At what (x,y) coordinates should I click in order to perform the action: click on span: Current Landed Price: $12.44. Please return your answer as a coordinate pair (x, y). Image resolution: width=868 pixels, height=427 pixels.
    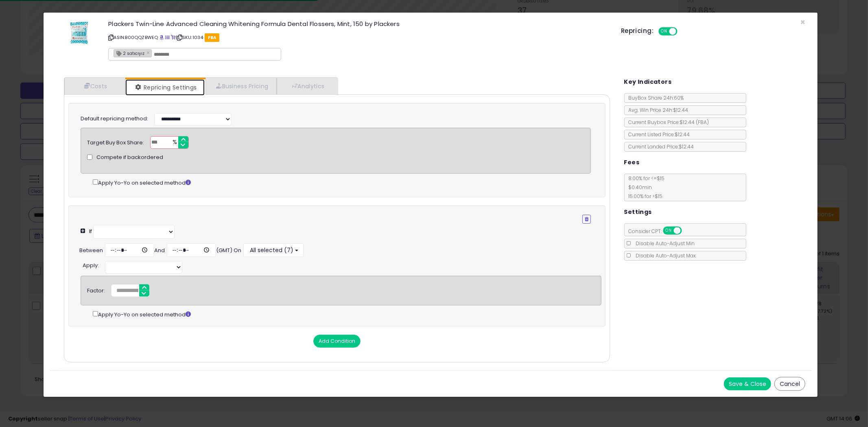
    Looking at the image, I should click on (659, 147).